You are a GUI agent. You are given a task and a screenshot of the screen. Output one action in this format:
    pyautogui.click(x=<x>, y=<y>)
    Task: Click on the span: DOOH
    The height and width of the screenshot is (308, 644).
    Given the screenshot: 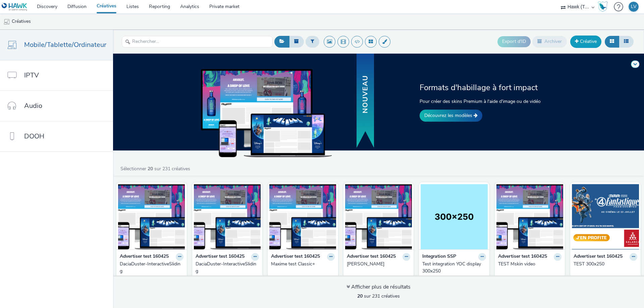 What is the action you would take?
    pyautogui.click(x=34, y=136)
    